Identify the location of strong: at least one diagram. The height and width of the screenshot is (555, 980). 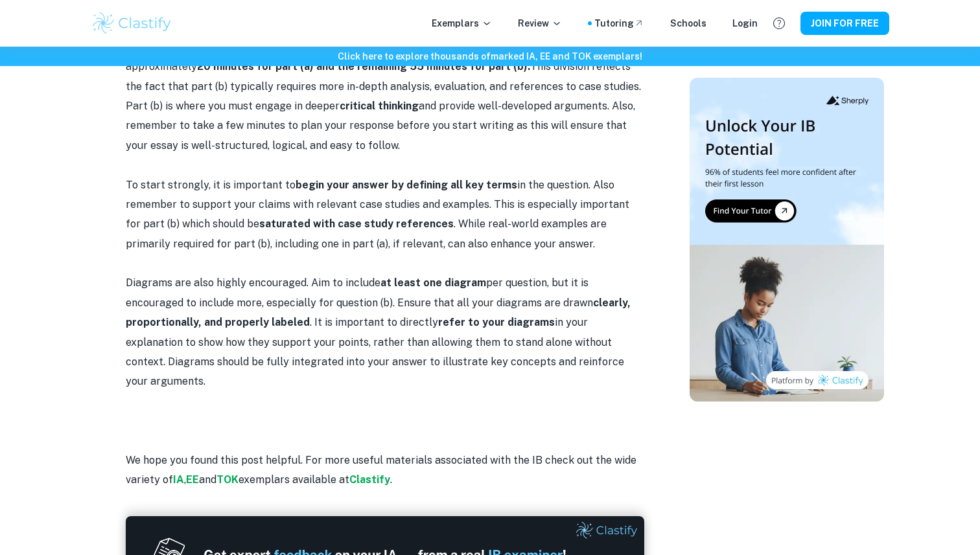
(433, 282).